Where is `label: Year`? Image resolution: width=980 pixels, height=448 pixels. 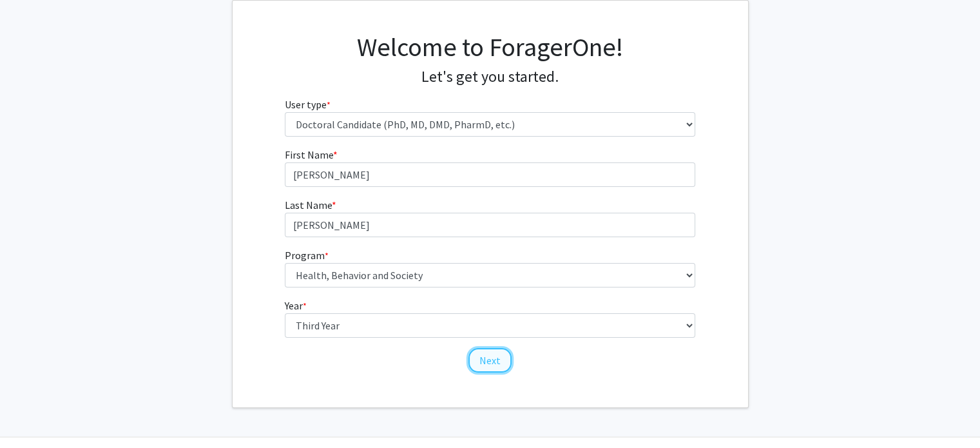 label: Year is located at coordinates (295, 306).